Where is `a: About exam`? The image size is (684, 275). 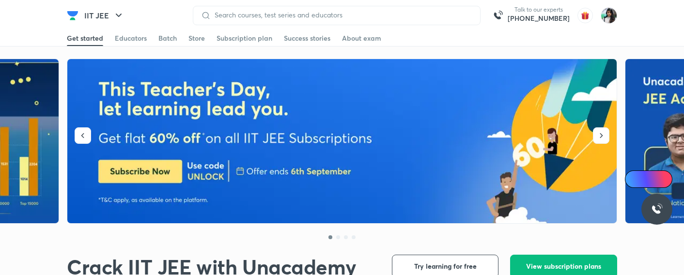
a: About exam is located at coordinates (361, 38).